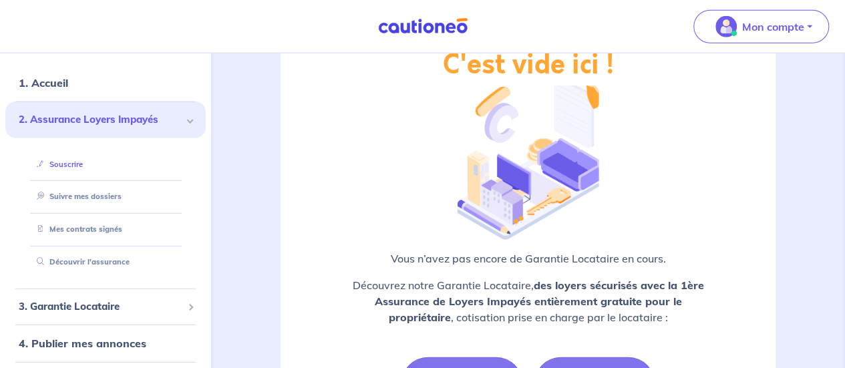 Image resolution: width=845 pixels, height=368 pixels. I want to click on span: 3. Garantie Locataire, so click(100, 307).